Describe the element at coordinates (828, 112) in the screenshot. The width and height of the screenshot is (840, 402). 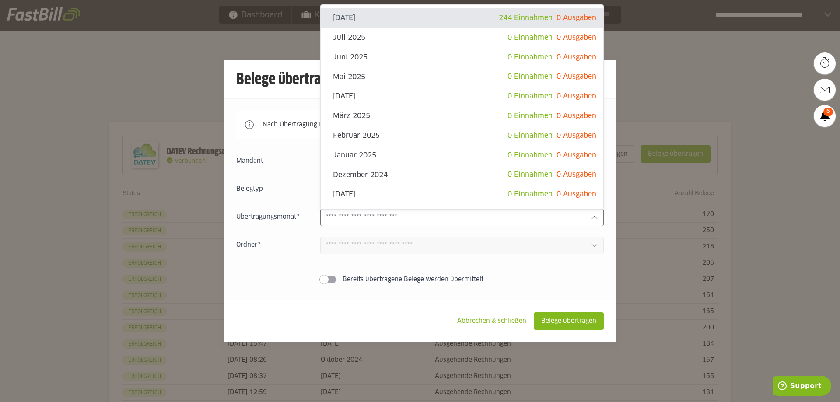
I see `span: 6` at that location.